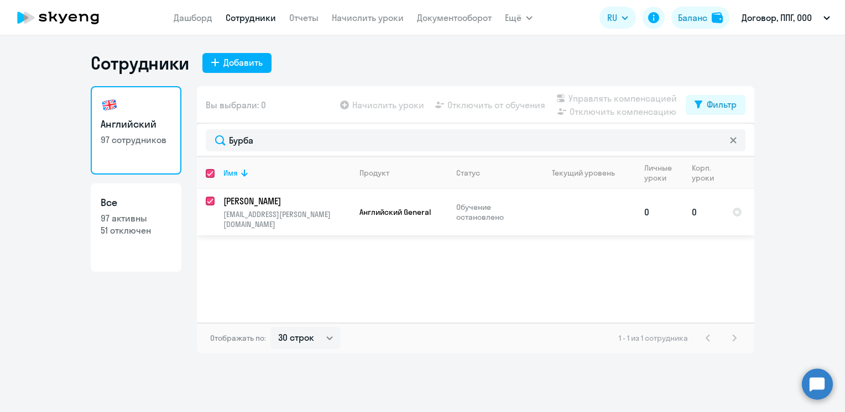  I want to click on h3: Все, so click(136, 203).